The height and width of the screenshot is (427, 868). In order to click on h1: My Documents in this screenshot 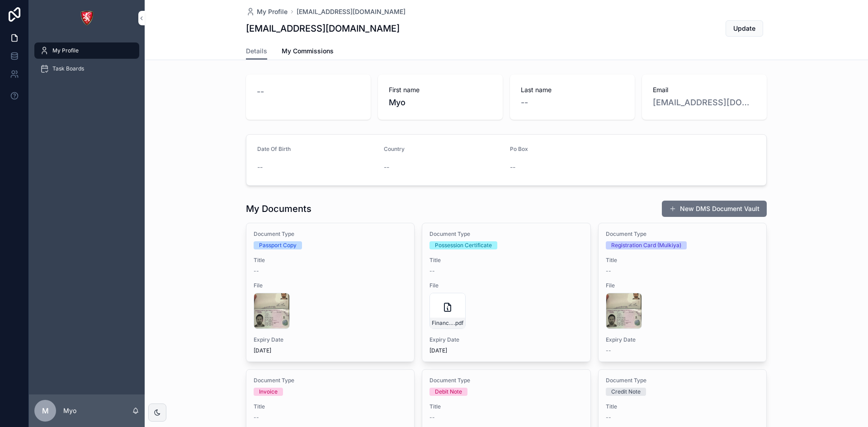, I will do `click(278, 209)`.